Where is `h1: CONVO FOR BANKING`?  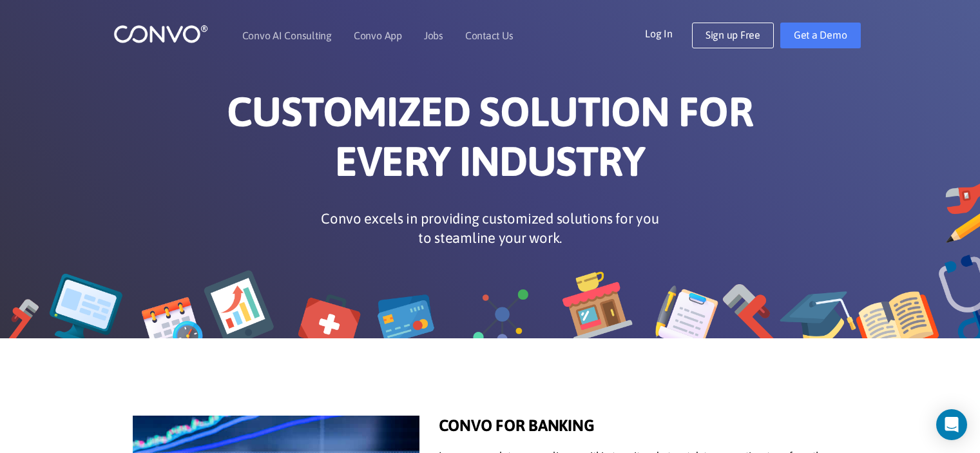
h1: CONVO FOR BANKING is located at coordinates (643, 430).